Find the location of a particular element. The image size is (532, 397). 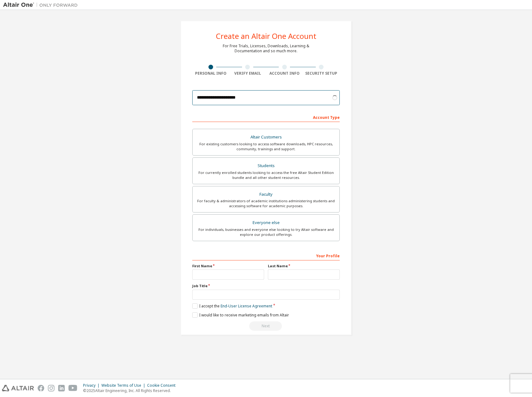

p: © 2025 Altair Engineering, Inc. All Rights Reserved. is located at coordinates (131, 391).